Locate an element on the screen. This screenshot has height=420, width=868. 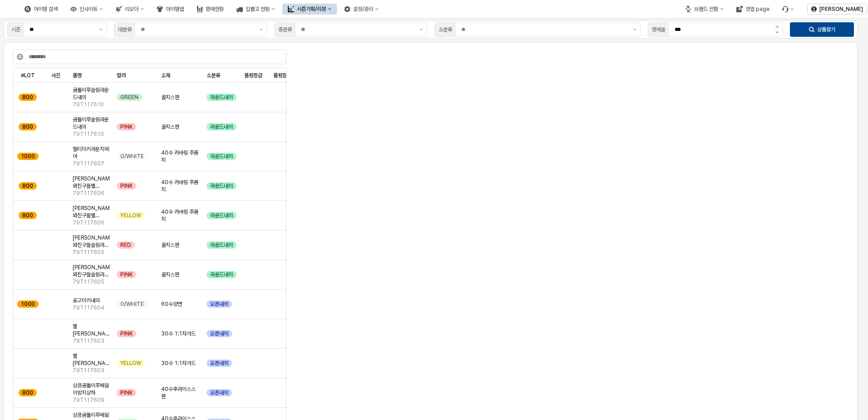
span: 79T117604 is located at coordinates (89, 308).